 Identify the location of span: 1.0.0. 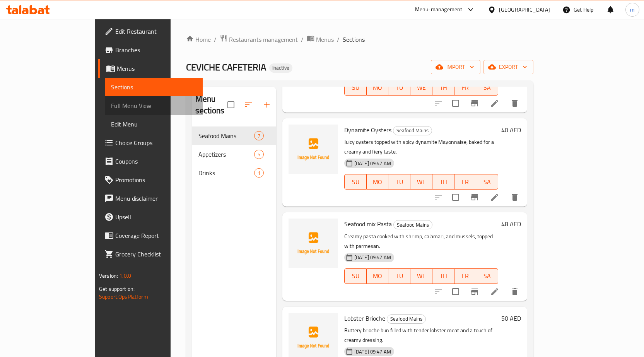
(125, 275).